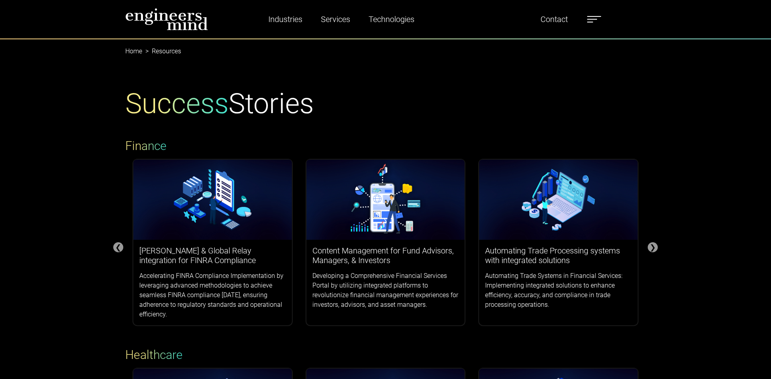 Image resolution: width=771 pixels, height=379 pixels. I want to click on h1: Stories, so click(219, 104).